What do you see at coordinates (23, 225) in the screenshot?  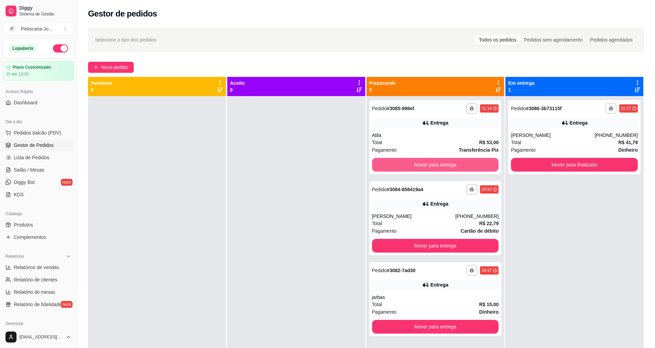 I see `span: Produtos` at bounding box center [23, 225].